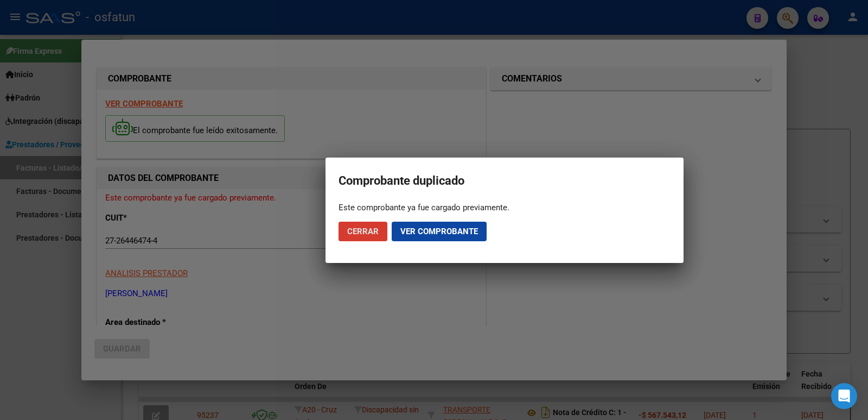  I want to click on div: Open Intercom Messenger, so click(844, 396).